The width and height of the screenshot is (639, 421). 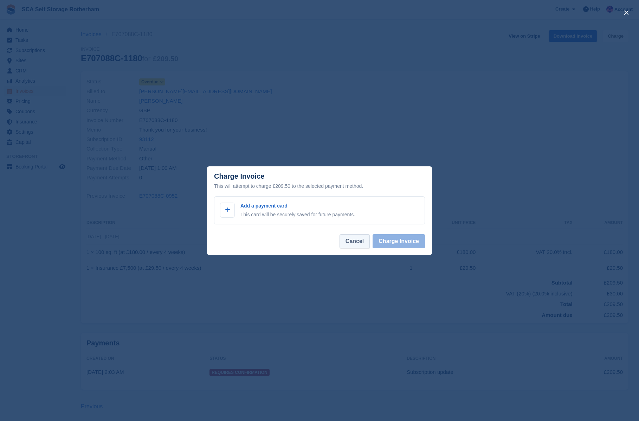 I want to click on button: close, so click(x=626, y=13).